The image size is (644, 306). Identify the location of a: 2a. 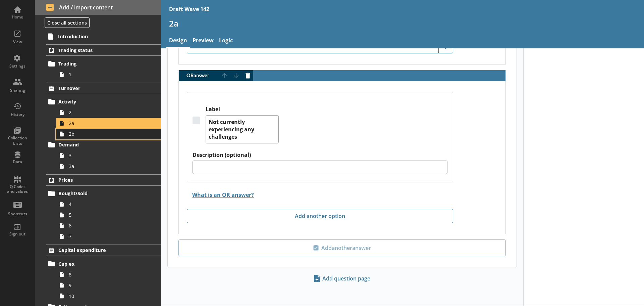
(108, 123).